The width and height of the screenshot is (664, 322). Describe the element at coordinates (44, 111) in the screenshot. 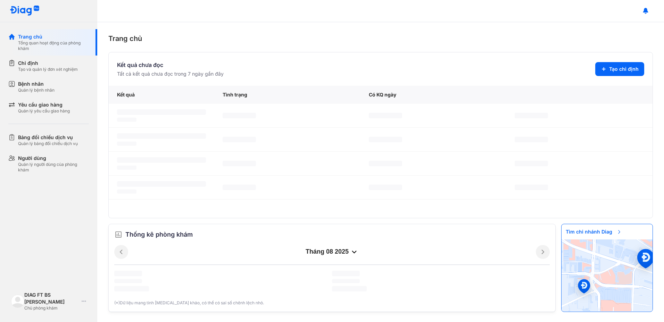

I see `div: Quản lý yêu cầu giao hàng` at that location.